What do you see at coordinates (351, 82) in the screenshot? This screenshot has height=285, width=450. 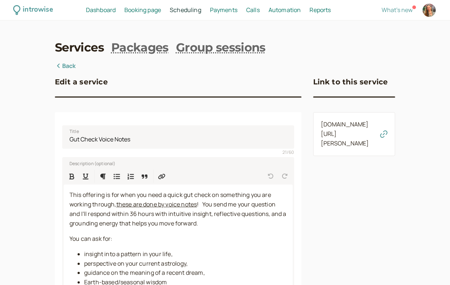 I see `h3: Link to this service` at bounding box center [351, 82].